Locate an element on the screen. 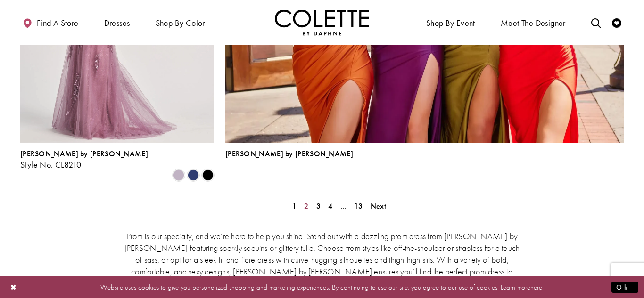 This screenshot has height=298, width=644. a: Toggle search is located at coordinates (596, 22).